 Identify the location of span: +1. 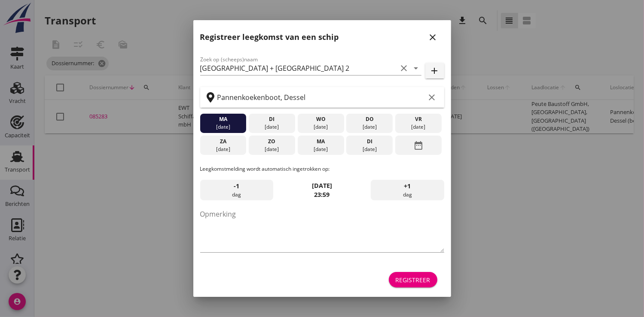
(407, 186).